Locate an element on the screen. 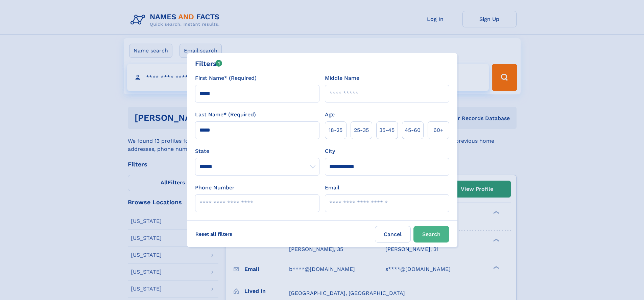 This screenshot has width=644, height=300. label: Last Name* (Required) is located at coordinates (226, 115).